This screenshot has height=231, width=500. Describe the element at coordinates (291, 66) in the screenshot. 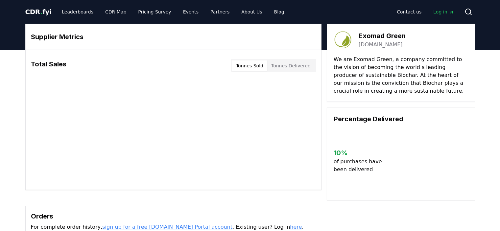

I see `button: Tonnes Delivered` at that location.